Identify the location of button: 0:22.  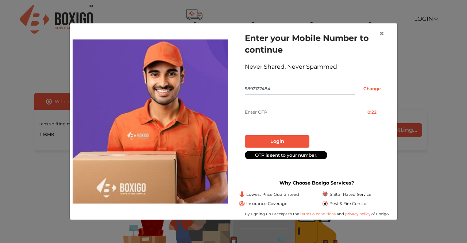
(372, 112).